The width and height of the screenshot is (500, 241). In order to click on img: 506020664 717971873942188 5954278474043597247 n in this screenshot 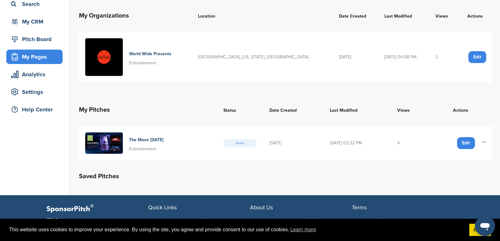, I will do `click(104, 57)`.